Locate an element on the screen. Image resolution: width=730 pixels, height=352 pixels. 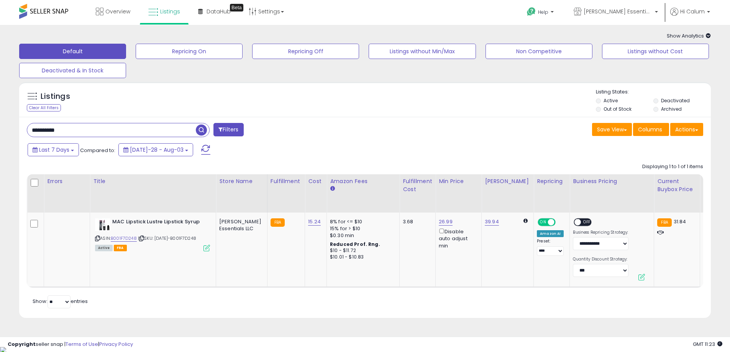
div: ASIN: is located at coordinates (153, 235).